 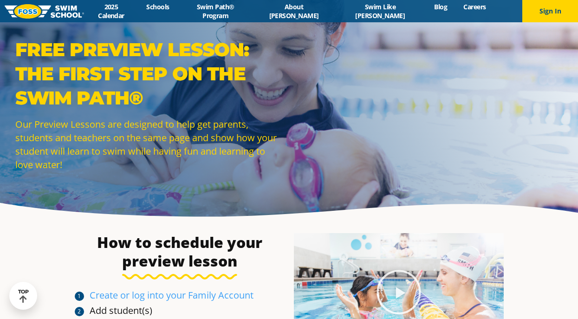 What do you see at coordinates (474, 6) in the screenshot?
I see `a: Careers` at bounding box center [474, 6].